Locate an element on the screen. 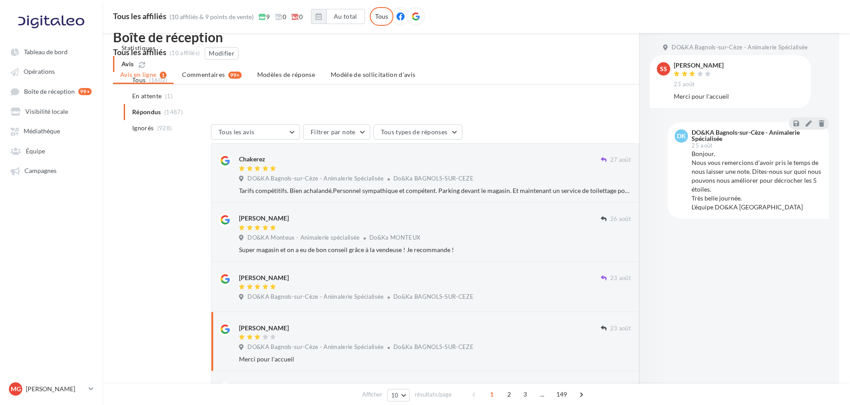 This screenshot has height=405, width=850. span: DK is located at coordinates (681, 136).